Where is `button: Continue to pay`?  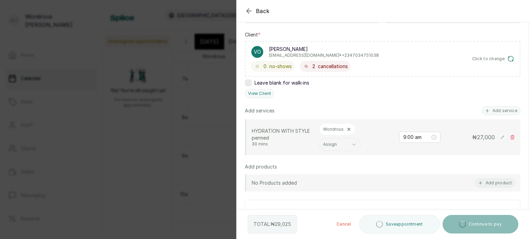 button: Continue to pay is located at coordinates (480, 224).